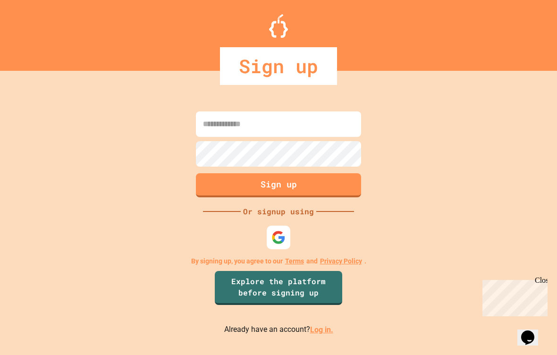  Describe the element at coordinates (278, 237) in the screenshot. I see `img: google-icon.svg` at that location.